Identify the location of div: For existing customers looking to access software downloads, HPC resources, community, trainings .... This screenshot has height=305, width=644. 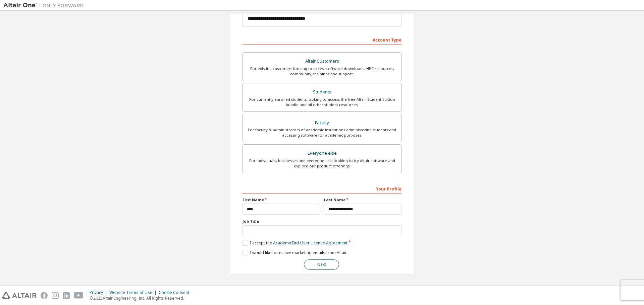
(322, 71).